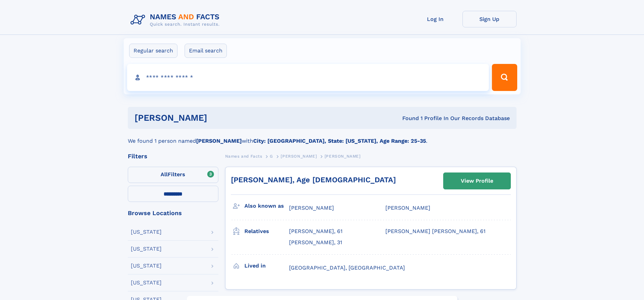 This screenshot has height=300, width=644. I want to click on label: Email search, so click(205, 51).